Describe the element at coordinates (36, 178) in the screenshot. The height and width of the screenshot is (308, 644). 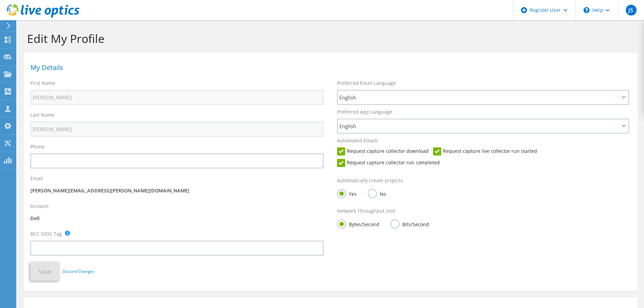
I see `label: Email` at that location.